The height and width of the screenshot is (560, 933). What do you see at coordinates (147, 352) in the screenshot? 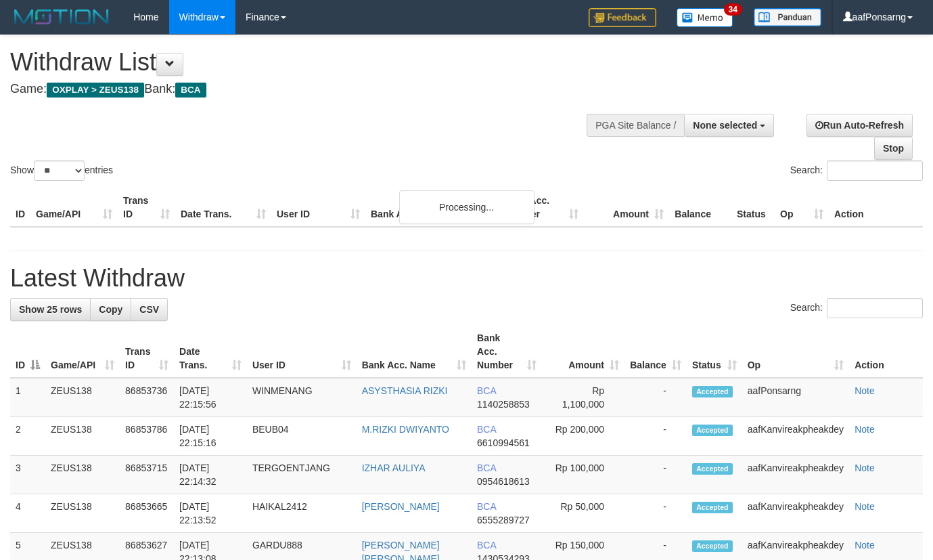
I see `th: Trans ID: activate to sort column ascending` at bounding box center [147, 352].